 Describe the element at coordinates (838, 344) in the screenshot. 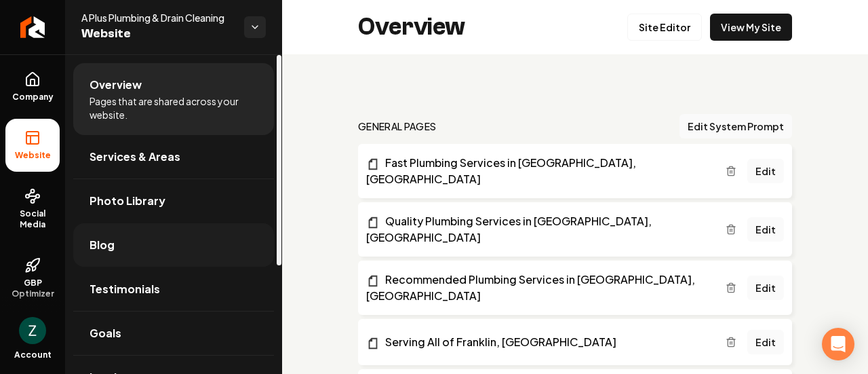

I see `div: Open Intercom Messenger` at that location.